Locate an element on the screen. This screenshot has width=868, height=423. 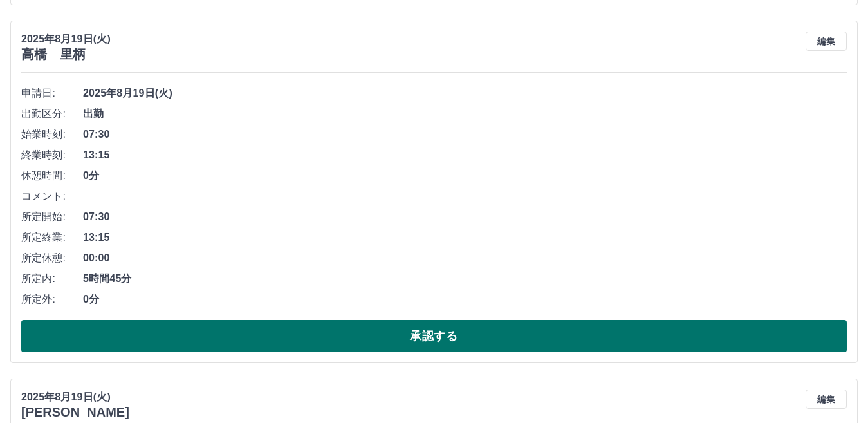
span: 所定外: is located at coordinates (52, 299).